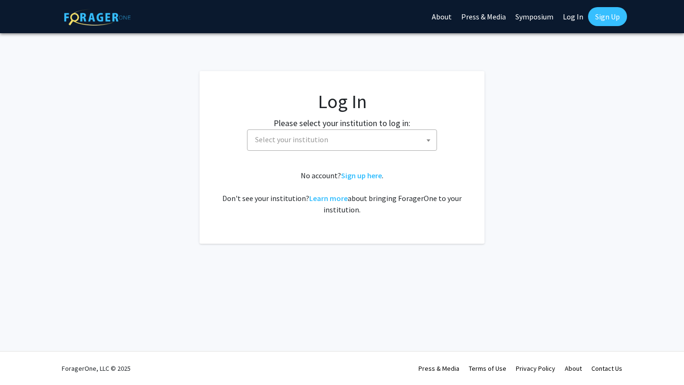 This screenshot has width=684, height=385. Describe the element at coordinates (487, 369) in the screenshot. I see `a: Terms of Use` at that location.